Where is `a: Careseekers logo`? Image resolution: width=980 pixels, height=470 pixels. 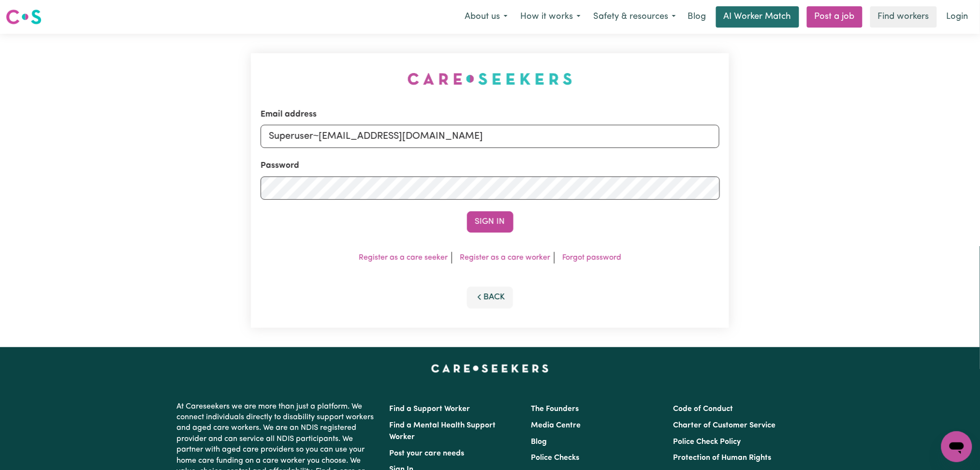
a: Careseekers logo is located at coordinates (24, 17).